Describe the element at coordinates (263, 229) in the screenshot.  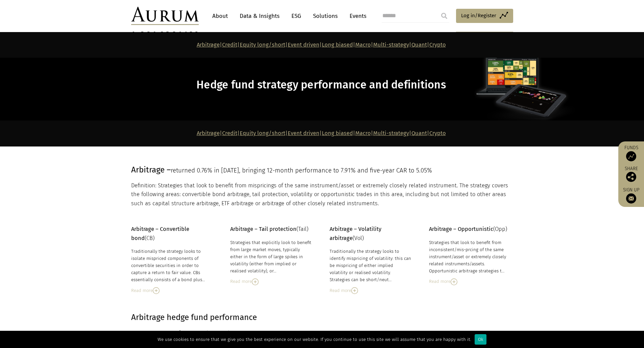
I see `strong: Arbitrage – Tail protection` at that location.